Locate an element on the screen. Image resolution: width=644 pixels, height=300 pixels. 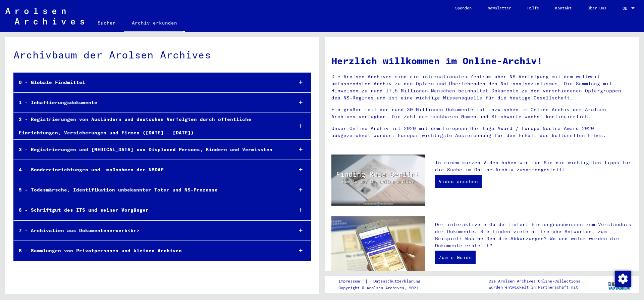
p: Die Arolsen Archives sind ein internationales Zentrum über NS-Verfolgung mit dem weltweit umfasse... is located at coordinates (482, 87).